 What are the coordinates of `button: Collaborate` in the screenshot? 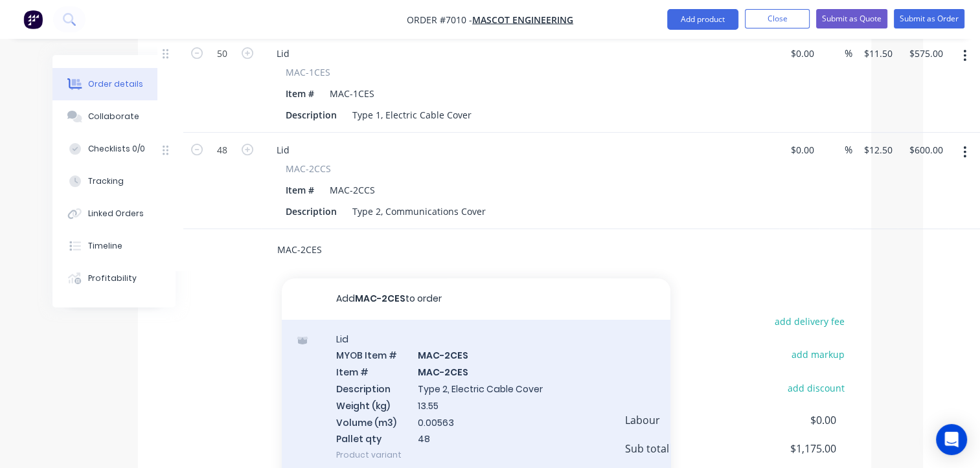 It's located at (114, 117).